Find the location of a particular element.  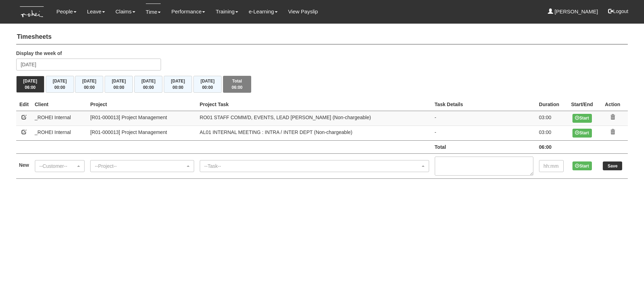

button: --Customer-- is located at coordinates (60, 166).